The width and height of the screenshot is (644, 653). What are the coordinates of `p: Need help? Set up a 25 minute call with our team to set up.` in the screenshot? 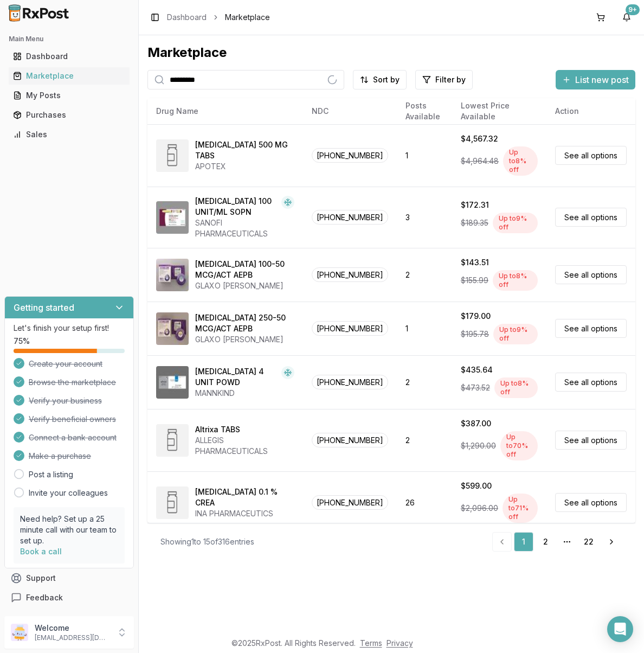 It's located at (69, 529).